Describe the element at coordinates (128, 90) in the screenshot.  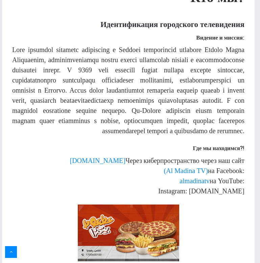
I see `font: Lore ipsumdol sitametc adipiscing e Seddoei temporincid utlabore Etdolo Magna Aliquaenim, adminim...` at that location.